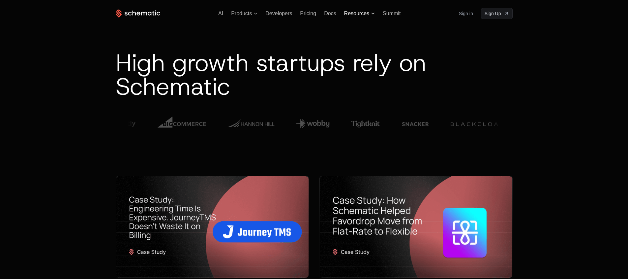  What do you see at coordinates (212, 226) in the screenshot?
I see `img: Case Study - JourneyTMS` at bounding box center [212, 226].